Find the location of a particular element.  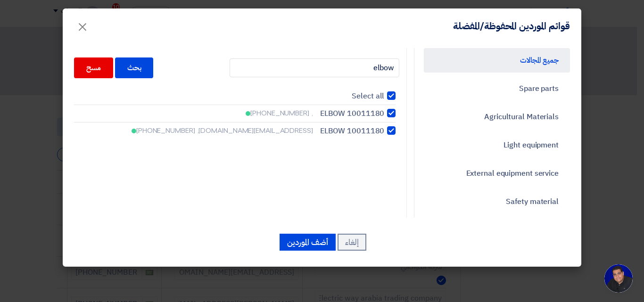

div: بحث is located at coordinates (135, 68).